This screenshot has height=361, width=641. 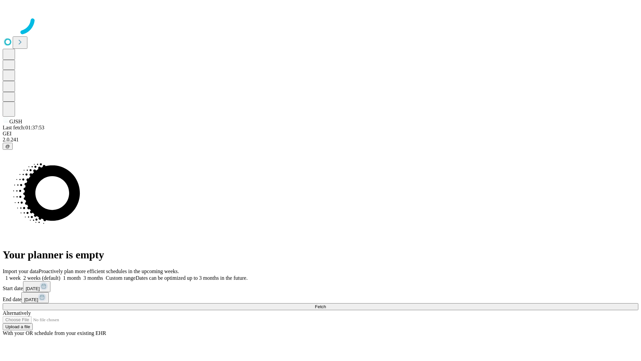 I want to click on span: Fetch, so click(x=320, y=306).